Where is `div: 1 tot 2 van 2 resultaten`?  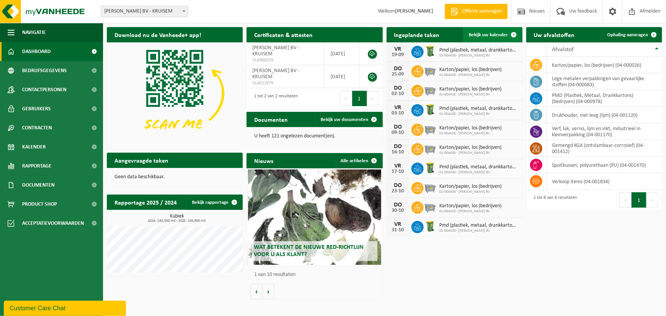
div: 1 tot 2 van 2 resultaten is located at coordinates (274, 98).